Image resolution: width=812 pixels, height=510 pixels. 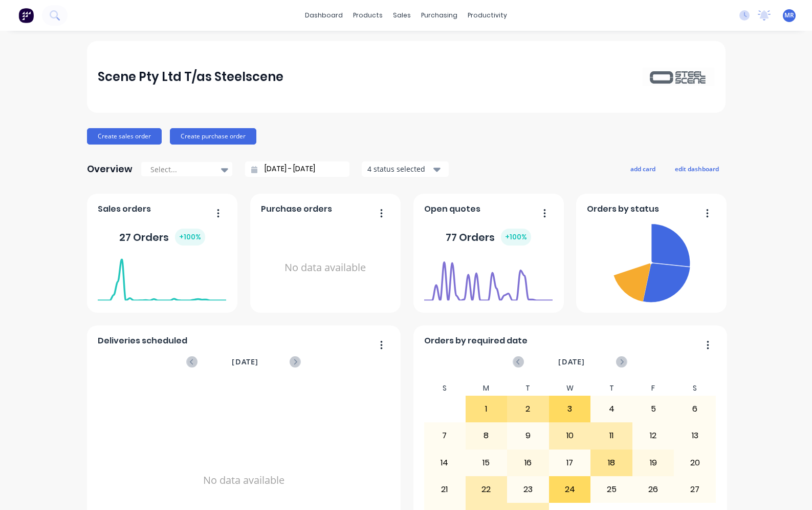 What do you see at coordinates (528, 409) in the screenshot?
I see `div: 2` at bounding box center [528, 409].